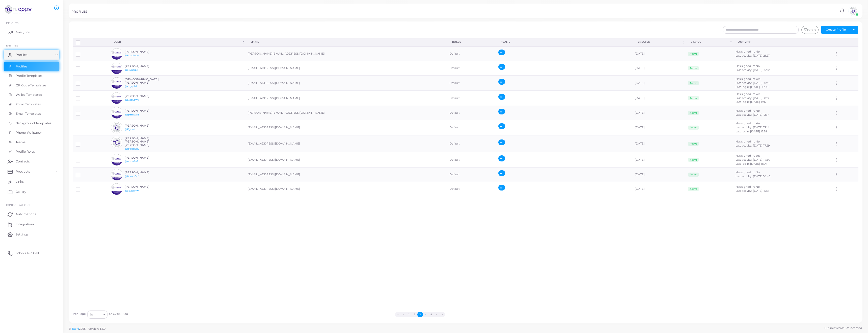  Describe the element at coordinates (31, 95) in the screenshot. I see `a: Wallet Templates` at that location.